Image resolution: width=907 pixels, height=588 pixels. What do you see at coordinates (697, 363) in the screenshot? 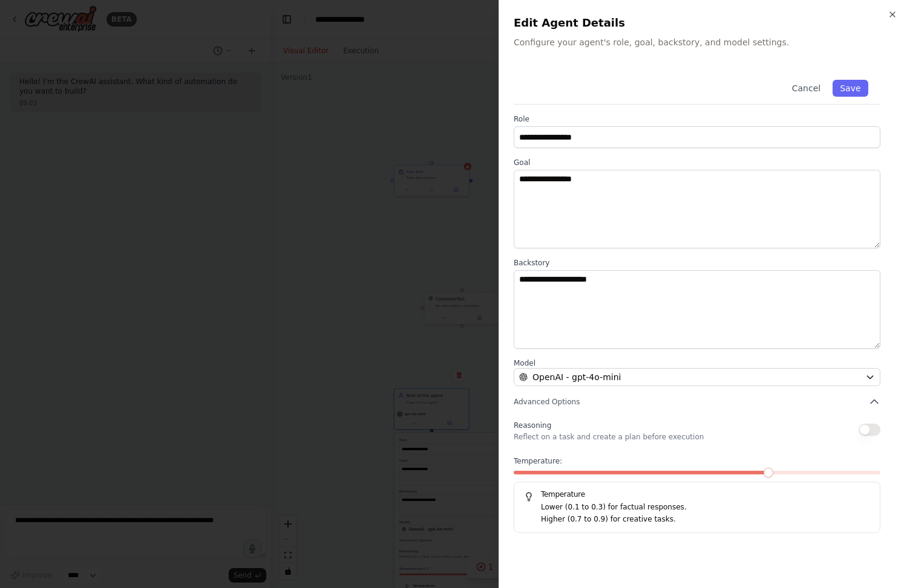
I see `label: Model` at bounding box center [697, 363].